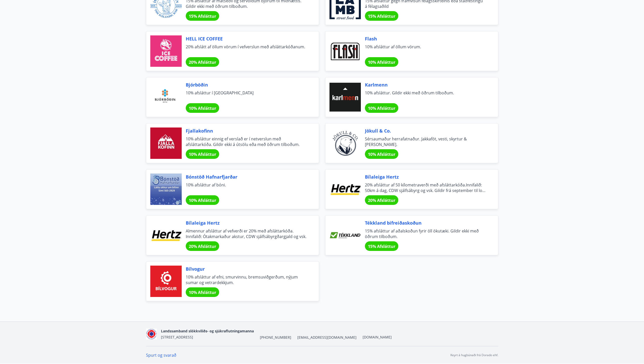 Image resolution: width=644 pixels, height=364 pixels. I want to click on p: Keyrt á hugbúnaði frá Dorado ehf., so click(474, 355).